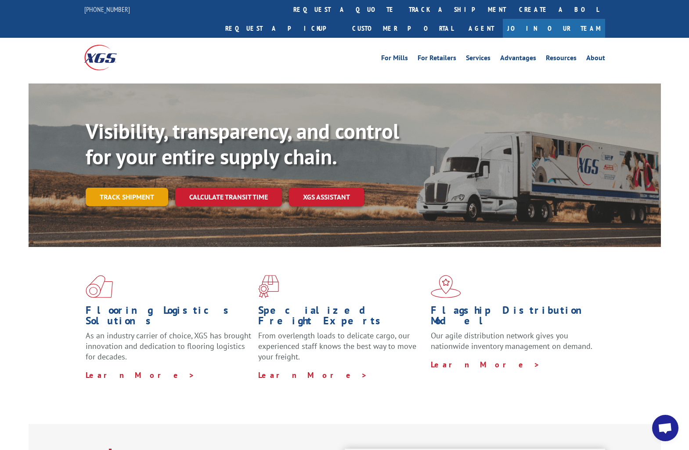  Describe the element at coordinates (554, 28) in the screenshot. I see `a: Join Our Team` at that location.